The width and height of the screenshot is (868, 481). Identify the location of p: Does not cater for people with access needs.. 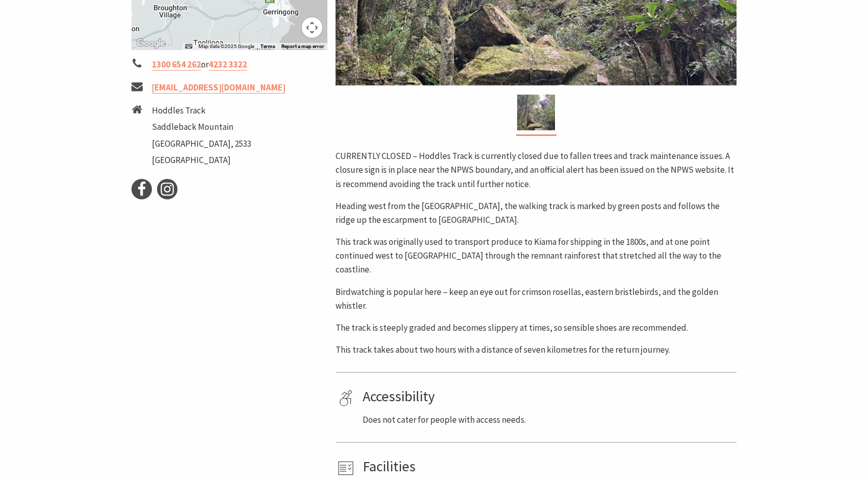
(548, 420).